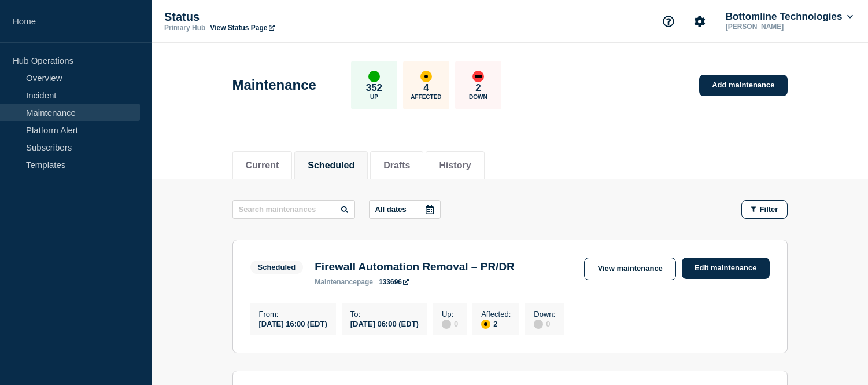  Describe the element at coordinates (277, 267) in the screenshot. I see `div: Scheduled` at that location.